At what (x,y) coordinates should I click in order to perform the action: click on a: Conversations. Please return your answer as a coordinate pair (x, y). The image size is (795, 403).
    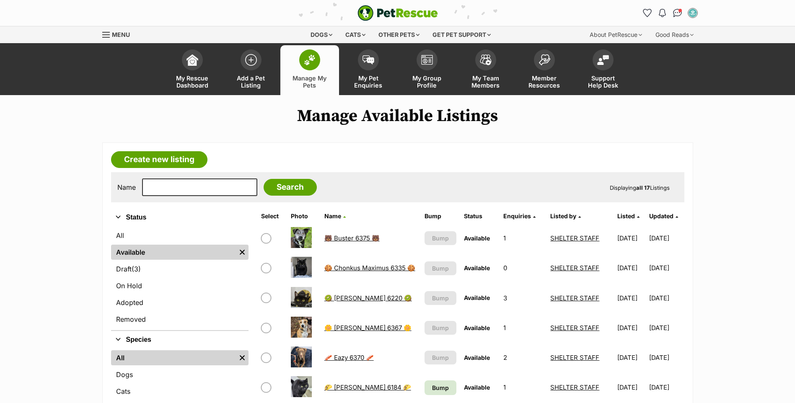
    Looking at the image, I should click on (678, 13).